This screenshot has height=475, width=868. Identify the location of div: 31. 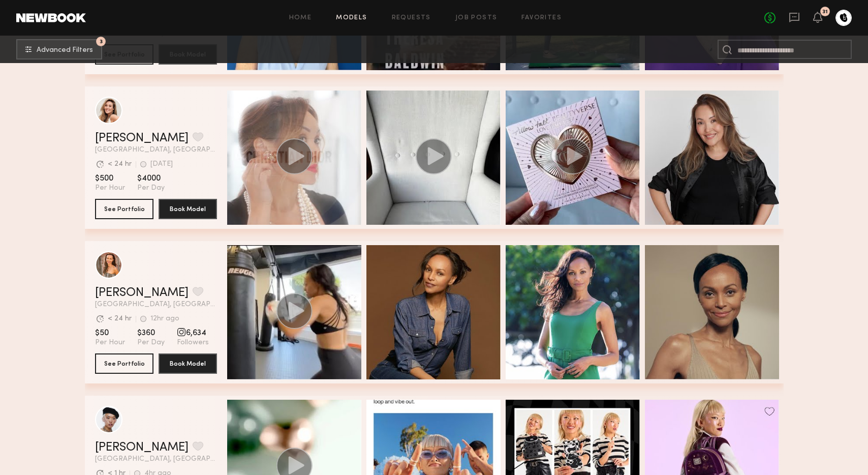
(825, 12).